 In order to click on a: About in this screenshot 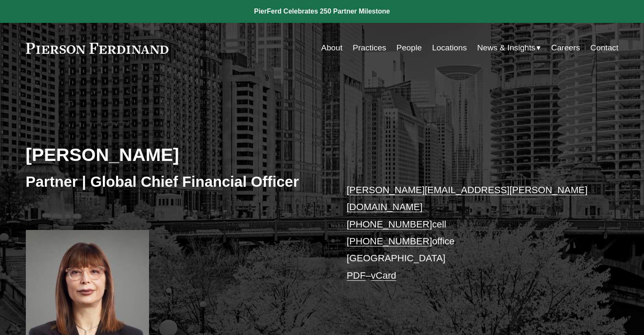, I will do `click(332, 48)`.